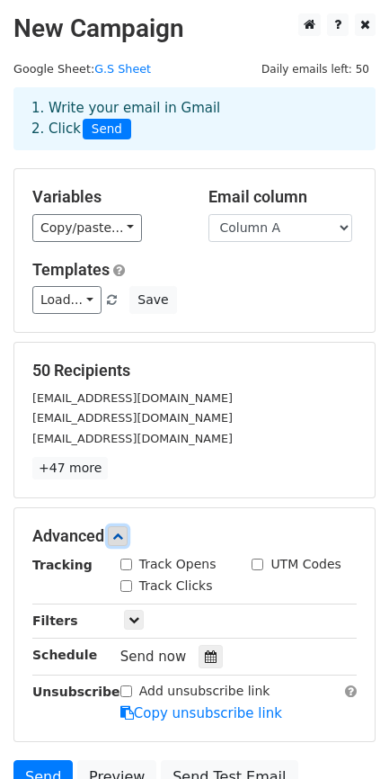 This screenshot has height=779, width=389. Describe the element at coordinates (153, 299) in the screenshot. I see `button: Save` at that location.